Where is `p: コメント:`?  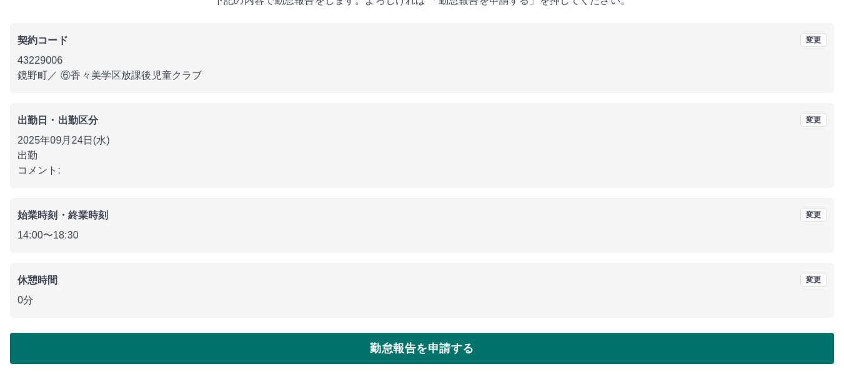 p: コメント: is located at coordinates (422, 171).